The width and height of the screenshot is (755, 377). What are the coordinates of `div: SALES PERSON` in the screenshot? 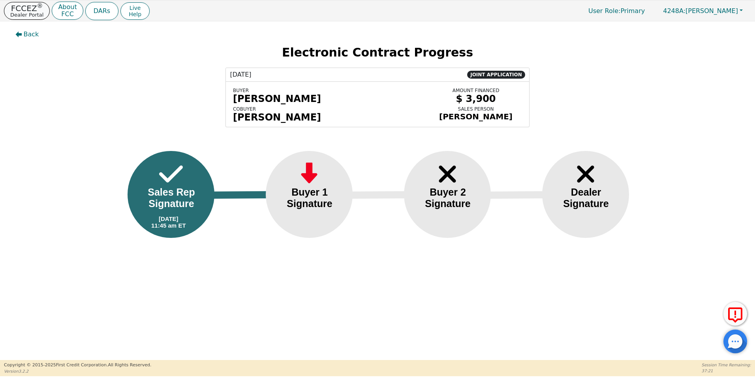 It's located at (476, 109).